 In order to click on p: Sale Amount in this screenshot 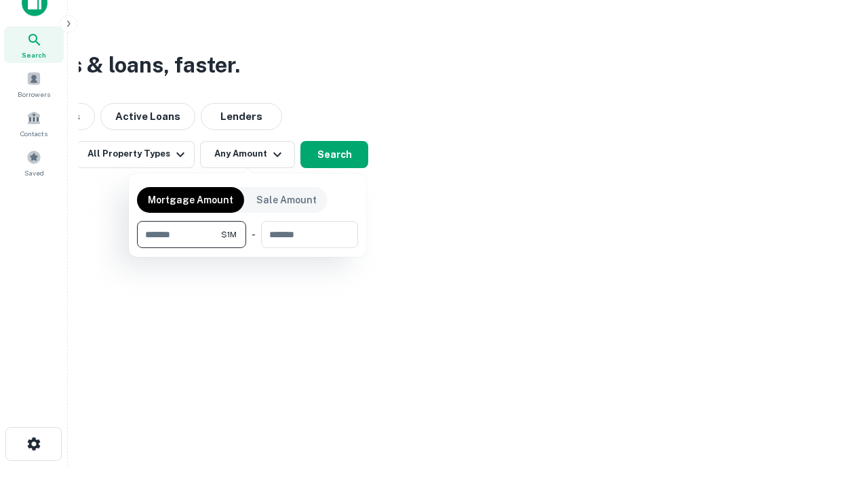, I will do `click(286, 200)`.